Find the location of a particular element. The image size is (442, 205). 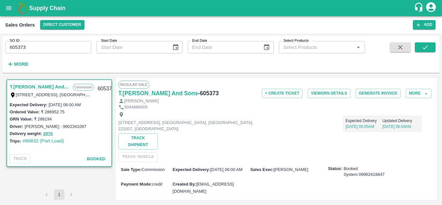

label: Status: is located at coordinates (335, 169).